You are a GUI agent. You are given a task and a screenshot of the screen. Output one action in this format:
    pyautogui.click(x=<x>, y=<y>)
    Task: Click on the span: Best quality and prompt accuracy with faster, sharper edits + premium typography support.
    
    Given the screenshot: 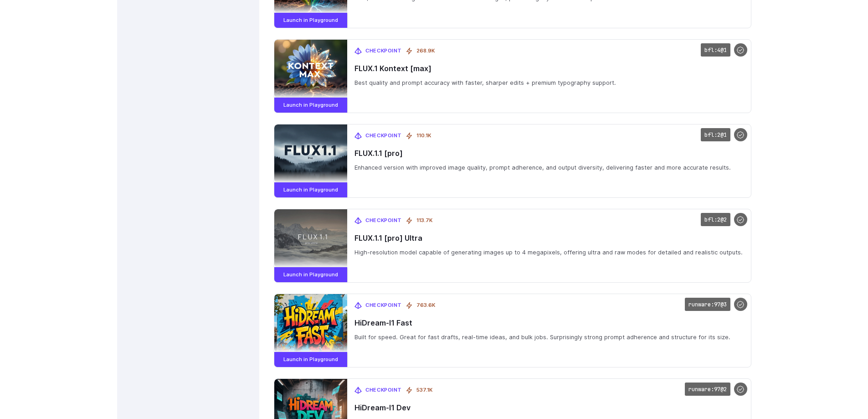 What is the action you would take?
    pyautogui.click(x=549, y=83)
    